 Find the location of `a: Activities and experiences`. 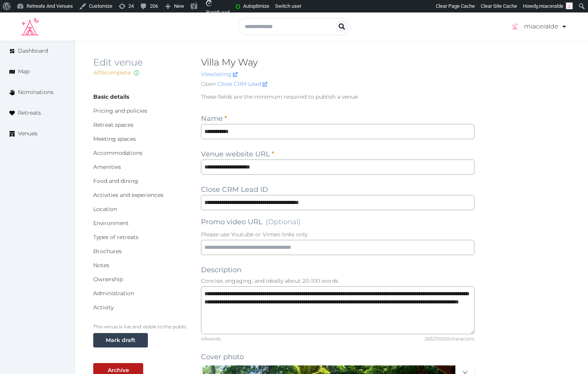

a: Activities and experiences is located at coordinates (129, 195).